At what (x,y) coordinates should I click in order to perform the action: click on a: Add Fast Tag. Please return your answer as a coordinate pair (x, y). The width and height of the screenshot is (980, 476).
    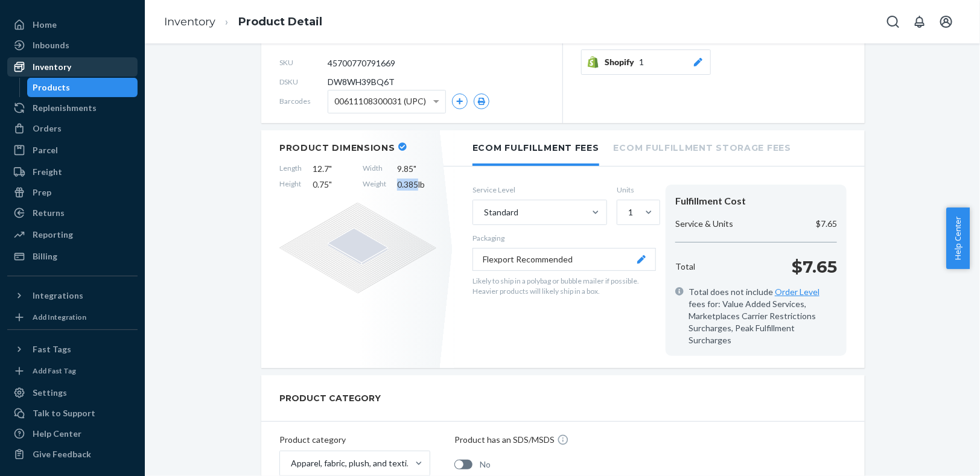
    Looking at the image, I should click on (73, 372).